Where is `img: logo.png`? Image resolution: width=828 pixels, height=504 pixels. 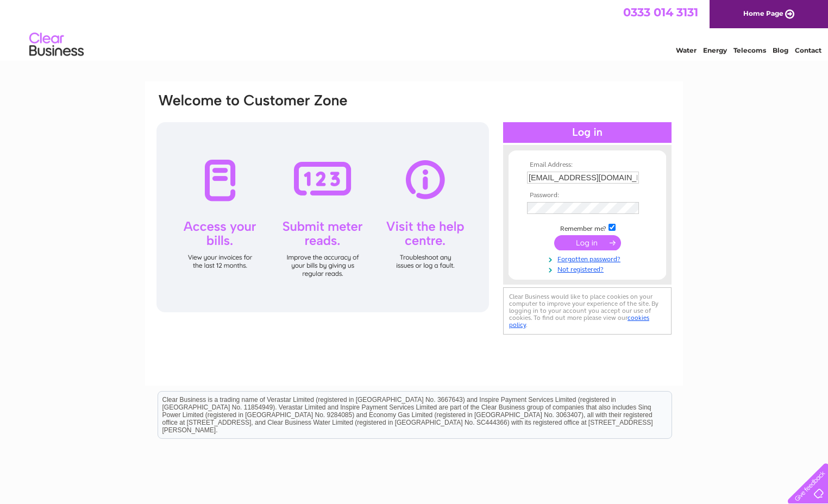
img: logo.png is located at coordinates (56, 44).